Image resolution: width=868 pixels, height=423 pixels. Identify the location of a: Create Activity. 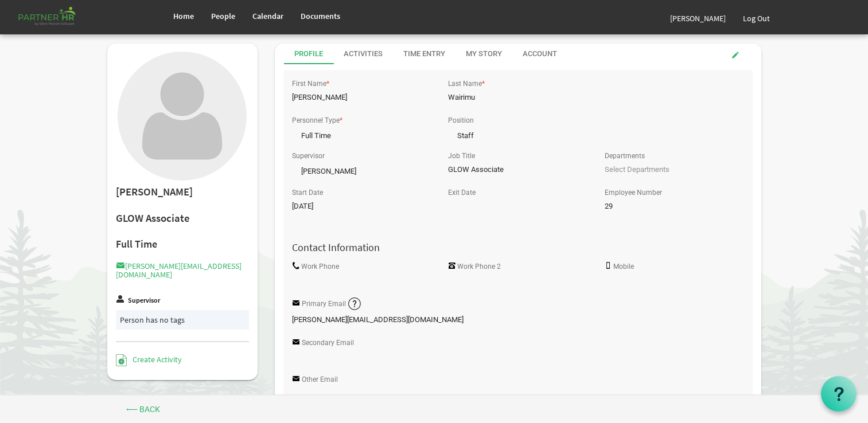
(148, 360).